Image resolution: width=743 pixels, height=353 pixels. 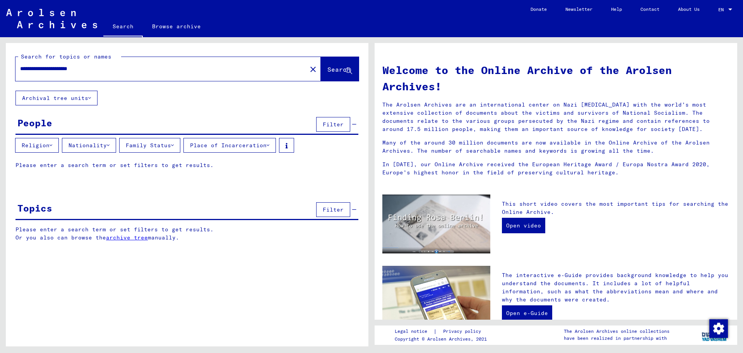 What do you see at coordinates (443, 339) in the screenshot?
I see `p: Copyright © Arolsen Archives, 2021` at bounding box center [443, 339].